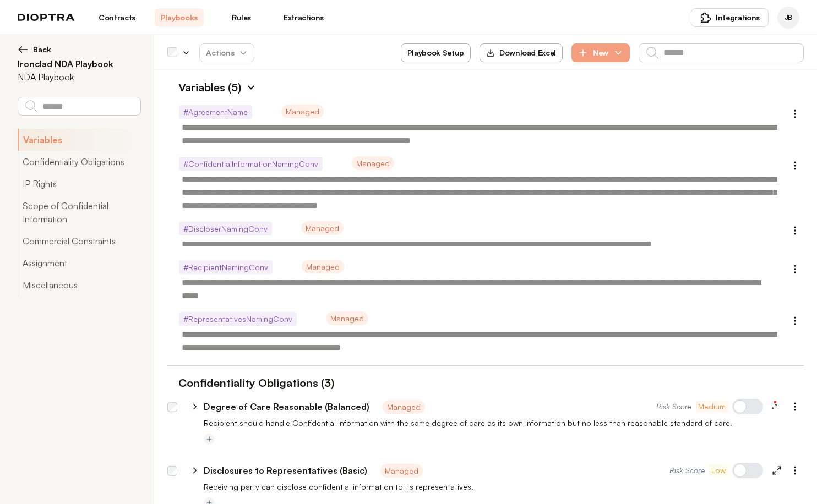 The height and width of the screenshot is (504, 817). Describe the element at coordinates (46, 18) in the screenshot. I see `img: logo` at that location.